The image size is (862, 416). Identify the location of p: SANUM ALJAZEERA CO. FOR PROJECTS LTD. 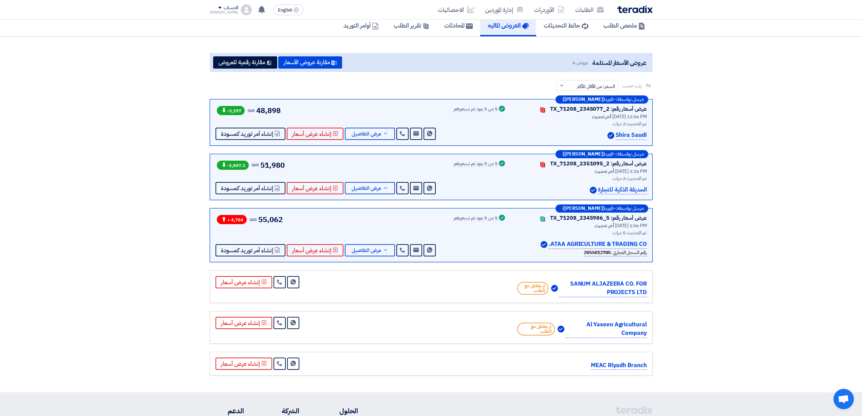
(602, 288).